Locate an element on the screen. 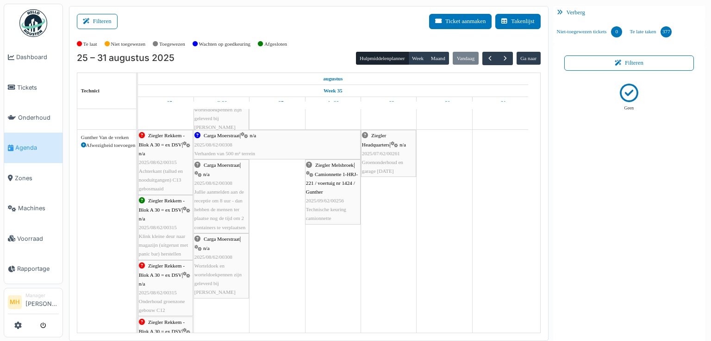  a: Tickets is located at coordinates (33, 87).